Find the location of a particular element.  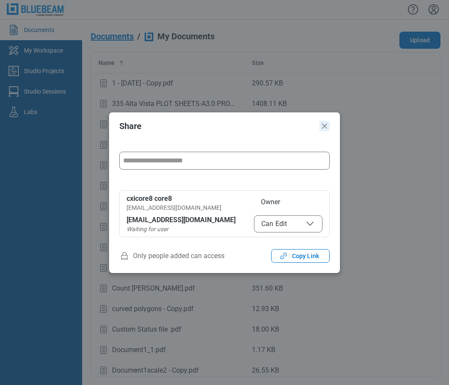

h2: Share is located at coordinates (218, 126).